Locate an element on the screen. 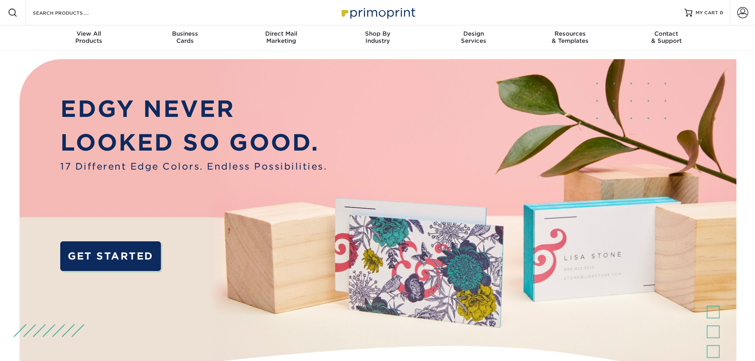 Image resolution: width=755 pixels, height=361 pixels. a: Contact& Support is located at coordinates (666, 38).